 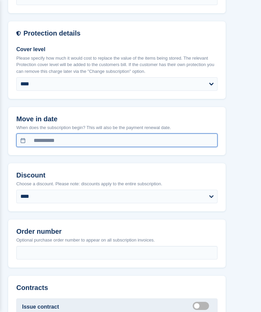 What do you see at coordinates (18, 34) in the screenshot?
I see `img: insurance-details-icon-731ffda60807649b61249b889ba3c5e2b5c27d34e2e1fb37a309f0fde93ff34a.svg` at bounding box center [18, 34].